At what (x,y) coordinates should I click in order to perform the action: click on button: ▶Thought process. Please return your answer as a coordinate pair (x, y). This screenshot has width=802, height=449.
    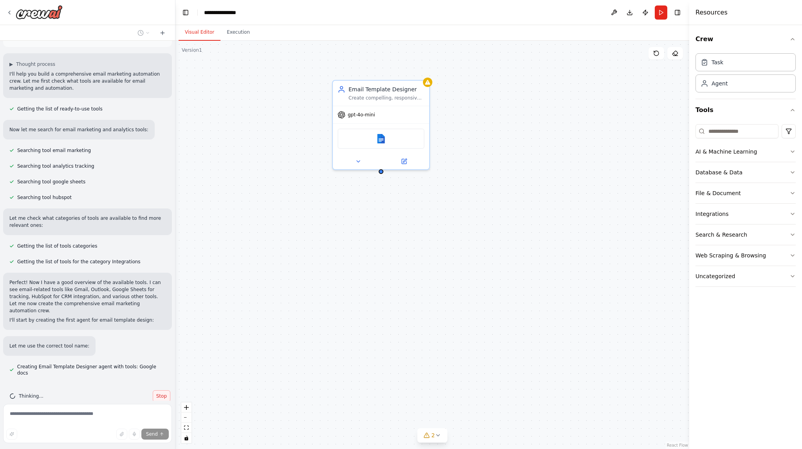
    Looking at the image, I should click on (32, 64).